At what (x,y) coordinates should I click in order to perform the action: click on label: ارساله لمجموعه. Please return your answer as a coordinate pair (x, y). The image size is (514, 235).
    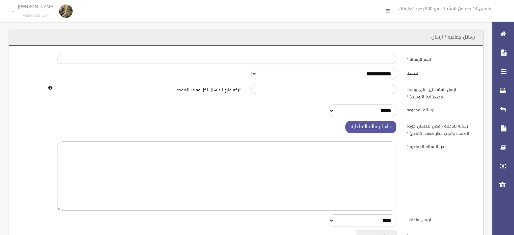
    Looking at the image, I should click on (440, 109).